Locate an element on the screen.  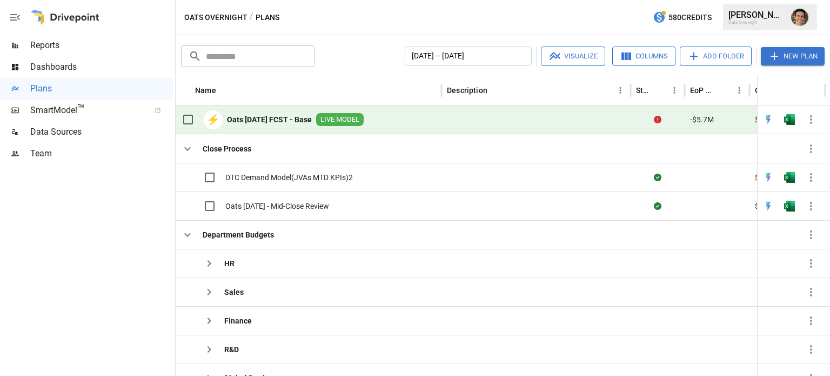
span: Team is located at coordinates (102, 153).